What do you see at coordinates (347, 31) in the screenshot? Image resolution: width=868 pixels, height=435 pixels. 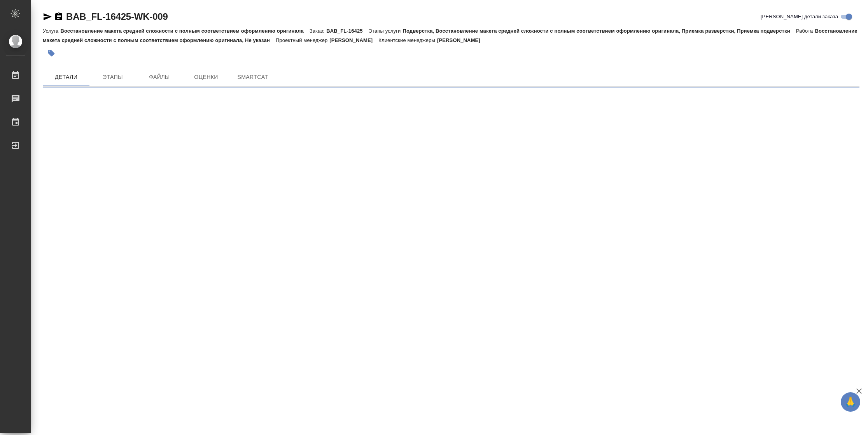 I see `p: BAB_FL-16425` at bounding box center [347, 31].